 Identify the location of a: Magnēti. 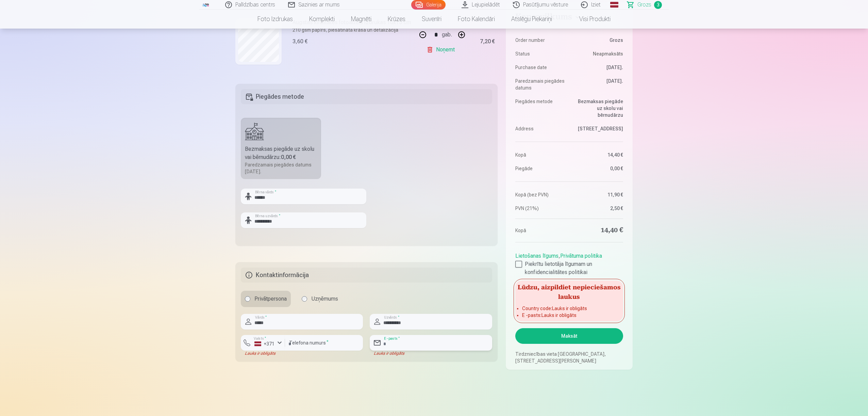
(361, 19).